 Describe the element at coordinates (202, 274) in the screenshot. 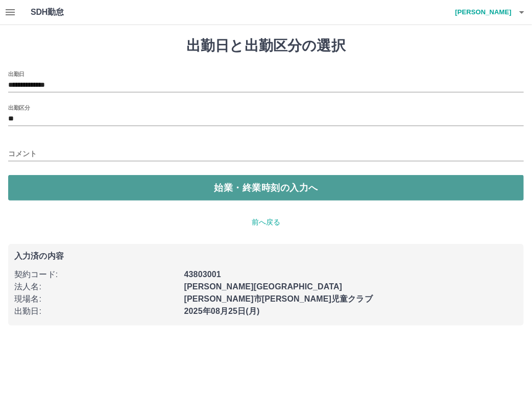

I see `b: 43803001` at that location.